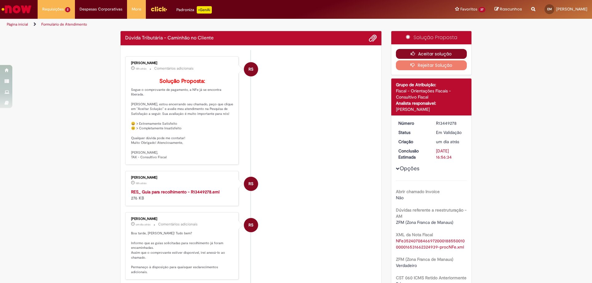 This screenshot has width=592, height=283. I want to click on div: Fiscal - Orientações Fiscais - Consultivo Fiscal, so click(431, 94).